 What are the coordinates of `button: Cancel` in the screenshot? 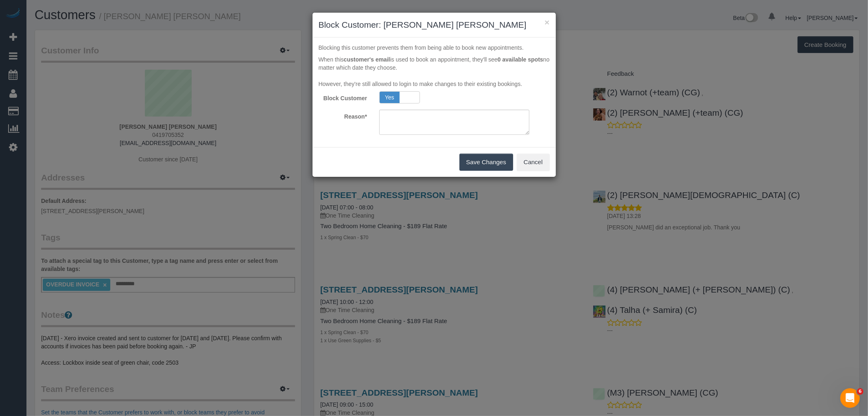 It's located at (533, 162).